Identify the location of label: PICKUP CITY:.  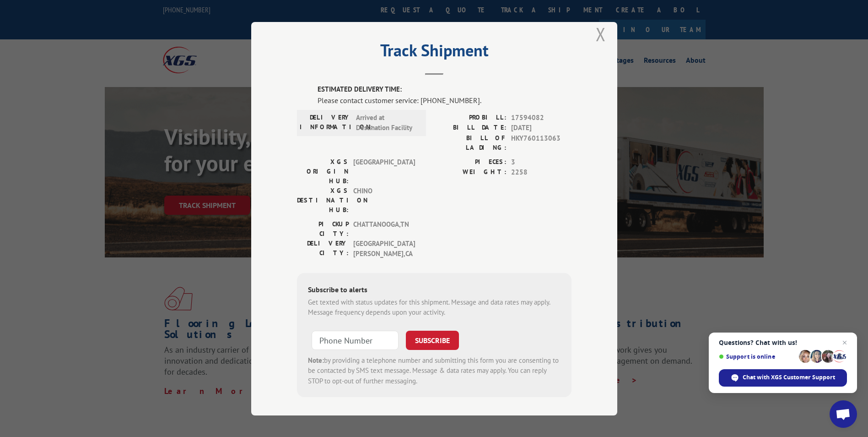
(323, 229).